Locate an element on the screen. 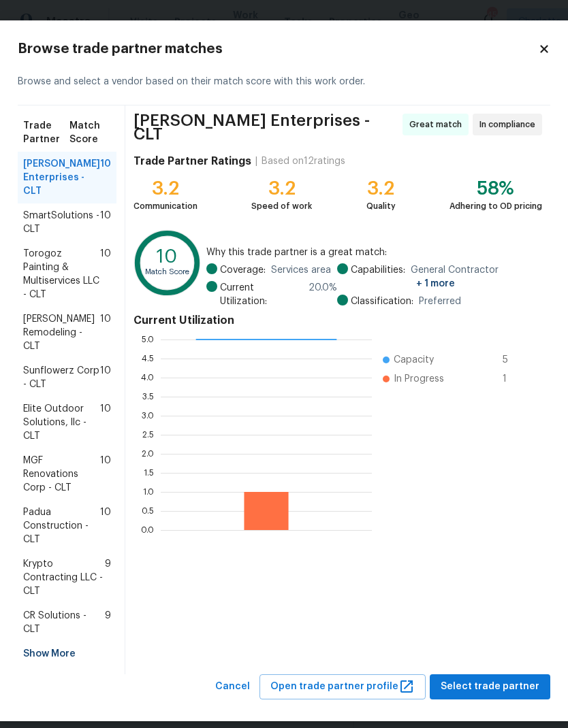 This screenshot has width=568, height=728. span: Preferred is located at coordinates (440, 302).